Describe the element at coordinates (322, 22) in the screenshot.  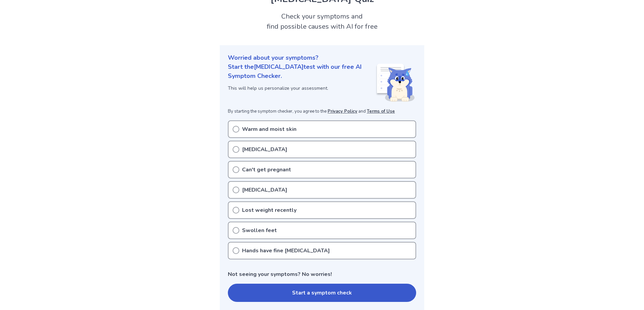
I see `h2: Check your symptoms and find possible causes with AI for free` at that location.